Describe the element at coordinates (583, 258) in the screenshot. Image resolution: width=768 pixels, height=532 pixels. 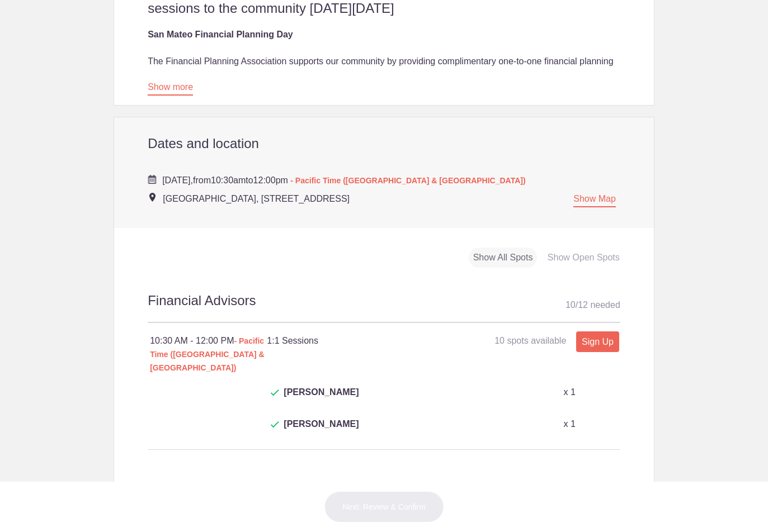
I see `div: Show Open Spots` at that location.